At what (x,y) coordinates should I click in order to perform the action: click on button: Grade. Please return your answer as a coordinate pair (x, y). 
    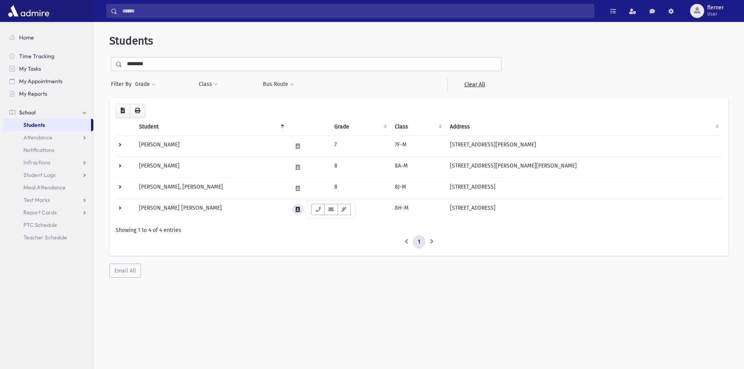
    Looking at the image, I should click on (145, 84).